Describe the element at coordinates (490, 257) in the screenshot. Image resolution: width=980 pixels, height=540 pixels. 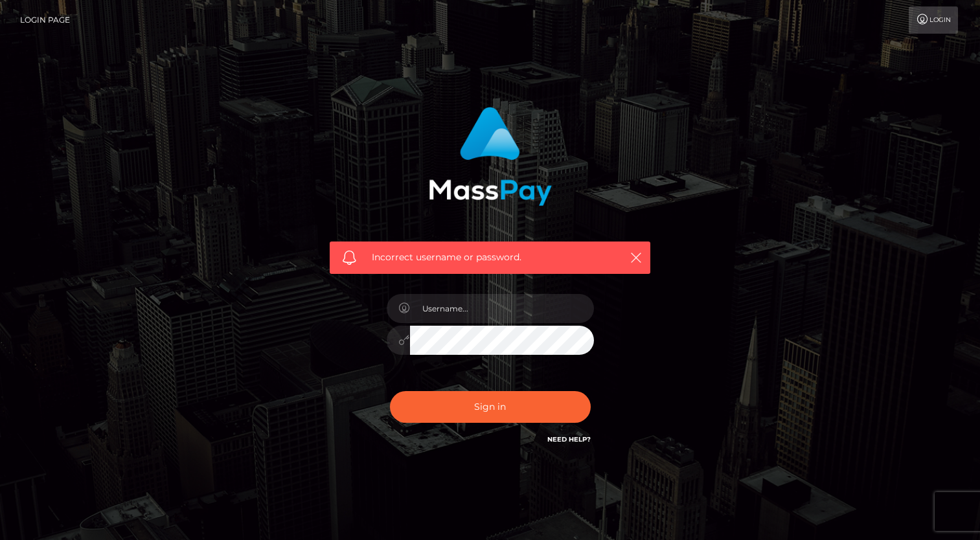
I see `span: Incorrect username or password.` at that location.